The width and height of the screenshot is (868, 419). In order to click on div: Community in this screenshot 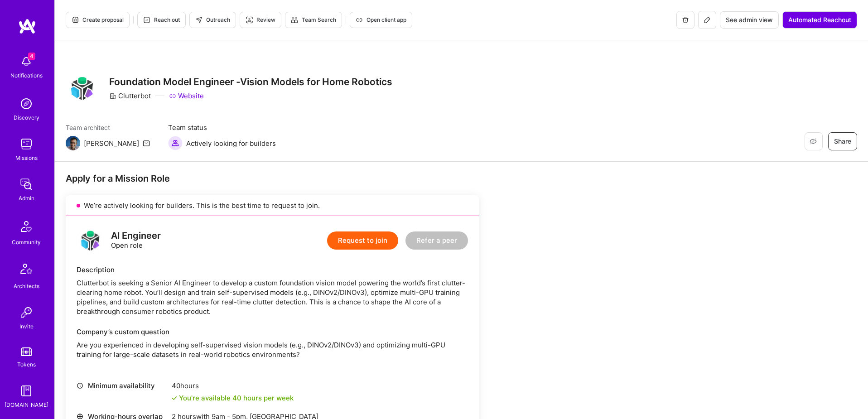, I will do `click(27, 242)`.